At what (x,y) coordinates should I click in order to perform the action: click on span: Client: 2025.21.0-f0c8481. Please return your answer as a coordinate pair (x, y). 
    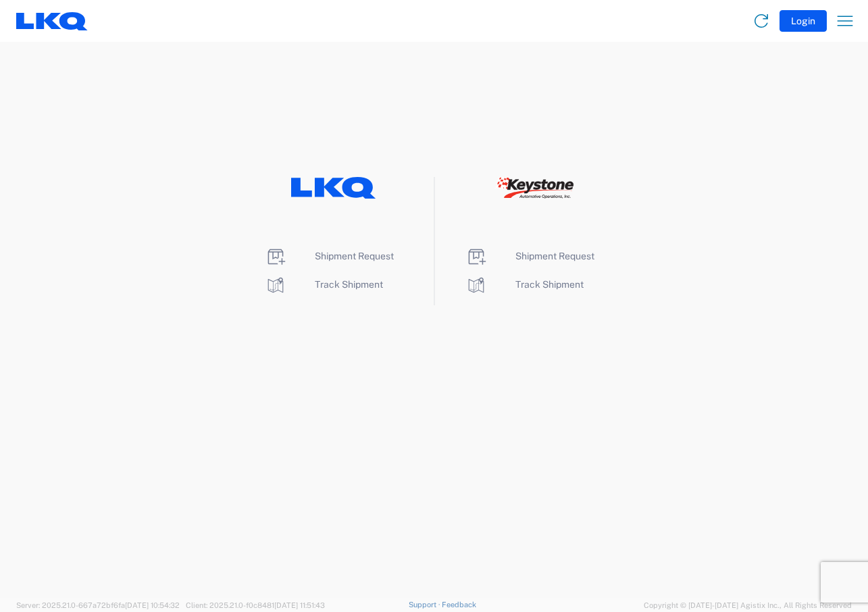
    Looking at the image, I should click on (255, 605).